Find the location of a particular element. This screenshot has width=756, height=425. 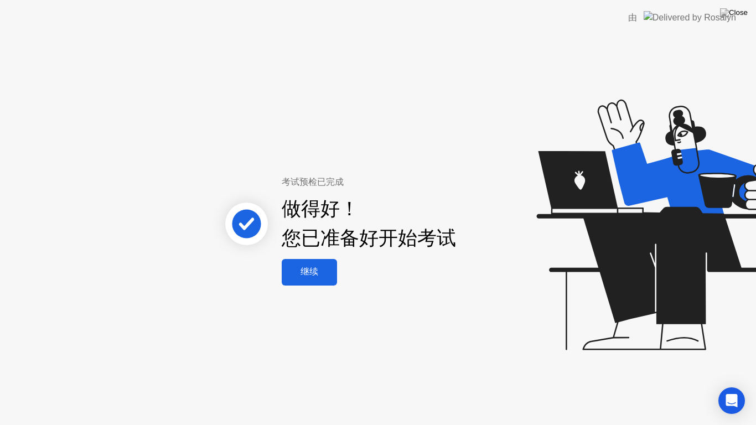

div: 考试预检已完成 is located at coordinates (396, 182).